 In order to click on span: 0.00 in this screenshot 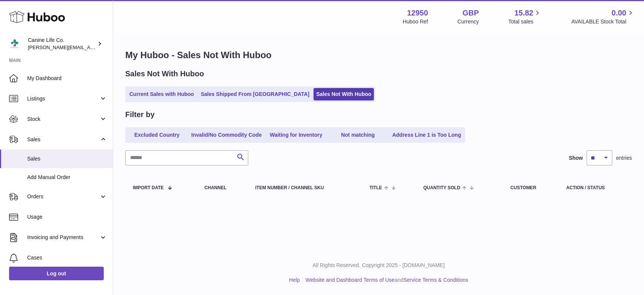, I will do `click(619, 13)`.